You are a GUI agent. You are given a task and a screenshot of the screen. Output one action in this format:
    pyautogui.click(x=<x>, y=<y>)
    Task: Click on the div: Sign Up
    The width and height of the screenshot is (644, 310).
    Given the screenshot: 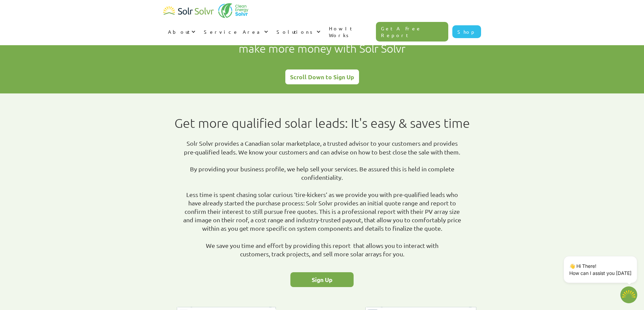 What is the action you would take?
    pyautogui.click(x=322, y=280)
    